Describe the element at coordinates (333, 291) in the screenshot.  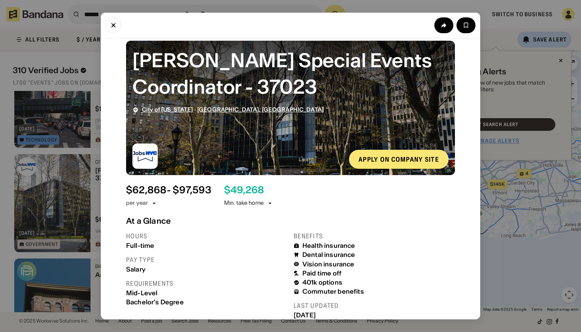
I see `div: Commuter benefits` at that location.